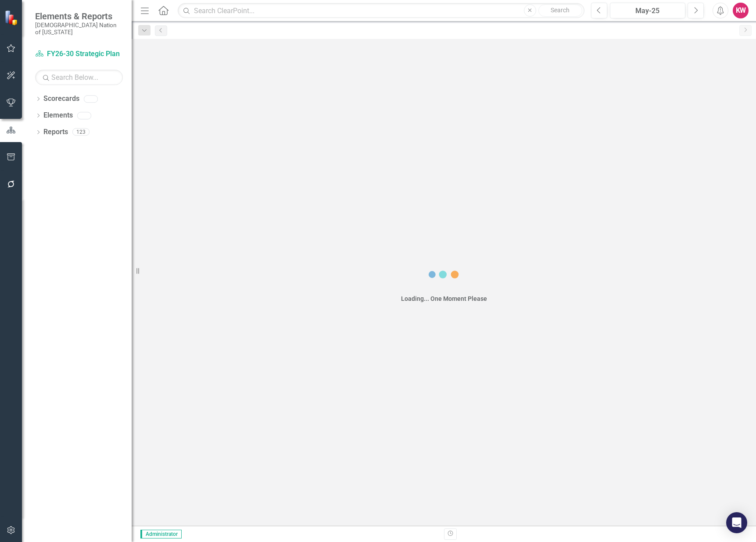  Describe the element at coordinates (381, 11) in the screenshot. I see `input: Search ClearPoint...` at that location.